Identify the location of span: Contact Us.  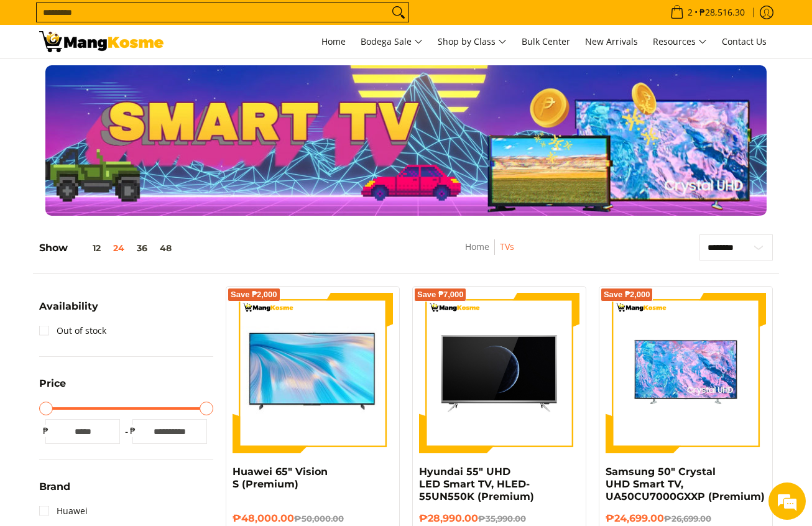
(744, 42).